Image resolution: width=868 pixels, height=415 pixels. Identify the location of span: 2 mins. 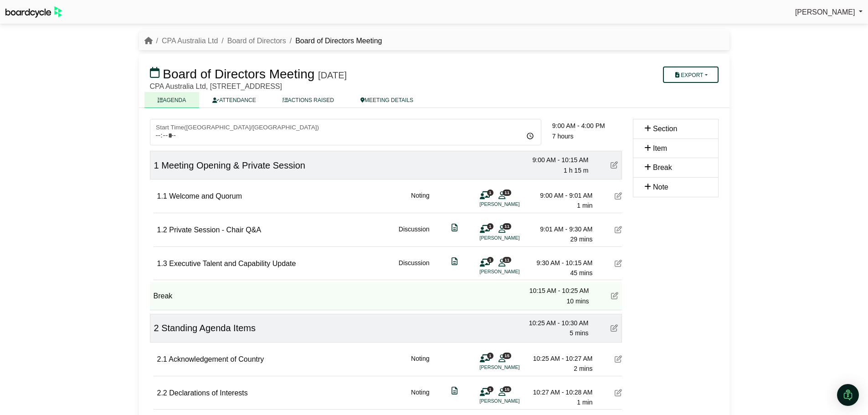
(582, 369).